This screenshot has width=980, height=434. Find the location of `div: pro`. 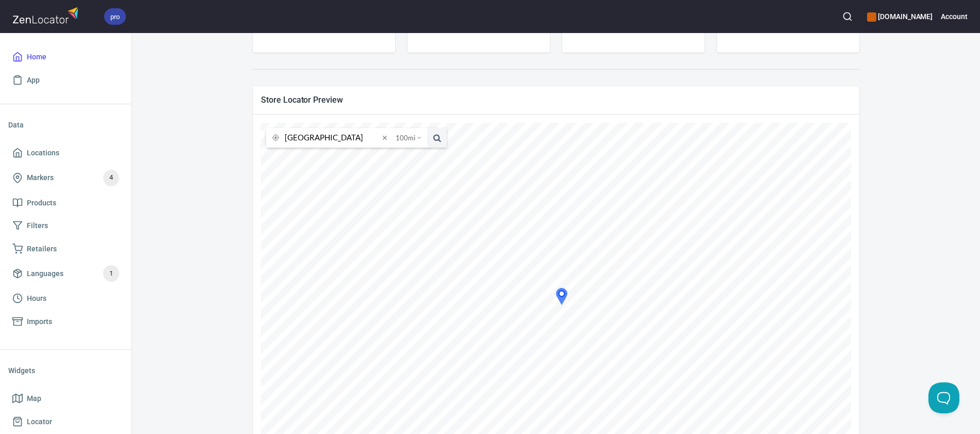

div: pro is located at coordinates (115, 17).